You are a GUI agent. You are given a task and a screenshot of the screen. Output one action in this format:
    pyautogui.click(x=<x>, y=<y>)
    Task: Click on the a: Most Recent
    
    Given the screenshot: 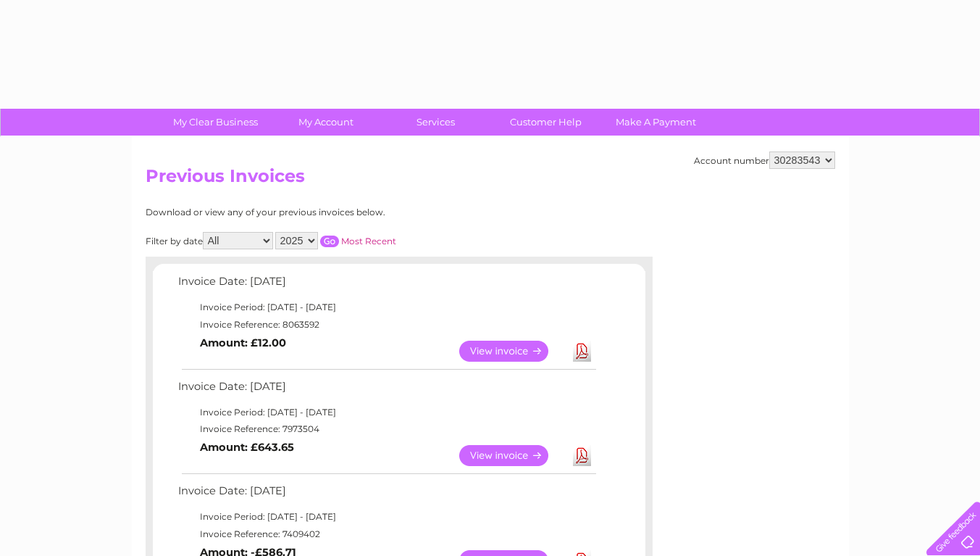 What is the action you would take?
    pyautogui.click(x=369, y=241)
    